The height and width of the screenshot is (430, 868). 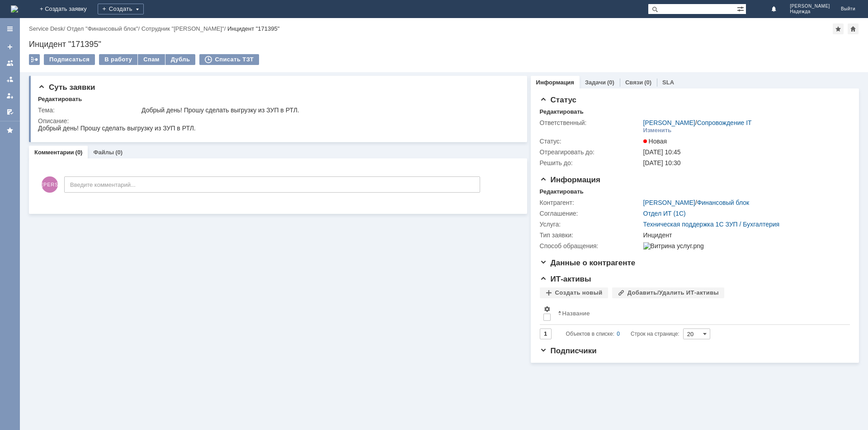 I want to click on span: Подписчики, so click(x=568, y=351).